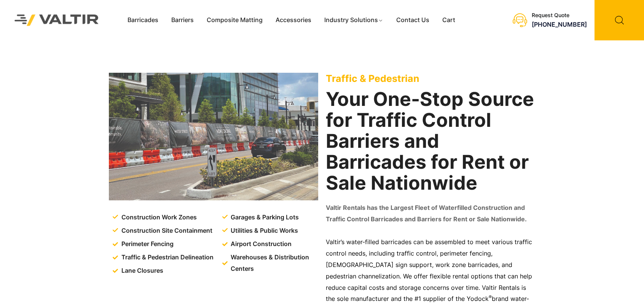  Describe the element at coordinates (294, 20) in the screenshot. I see `a: Accessories` at that location.